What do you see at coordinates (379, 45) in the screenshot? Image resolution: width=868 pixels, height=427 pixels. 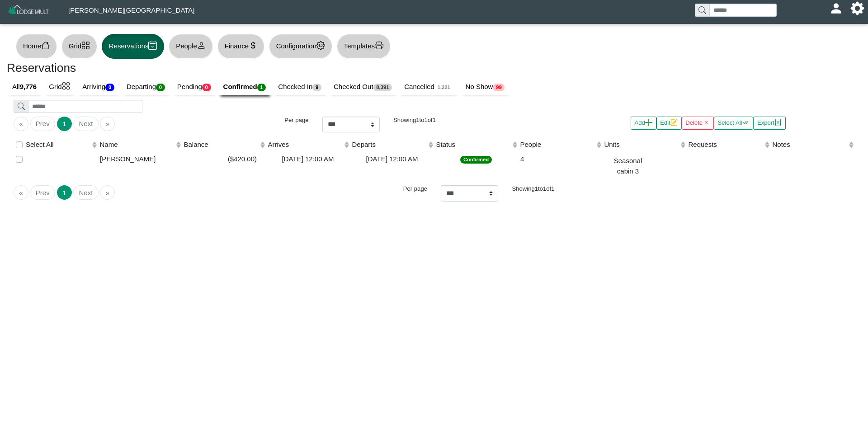 I see `svg: printer` at bounding box center [379, 45].